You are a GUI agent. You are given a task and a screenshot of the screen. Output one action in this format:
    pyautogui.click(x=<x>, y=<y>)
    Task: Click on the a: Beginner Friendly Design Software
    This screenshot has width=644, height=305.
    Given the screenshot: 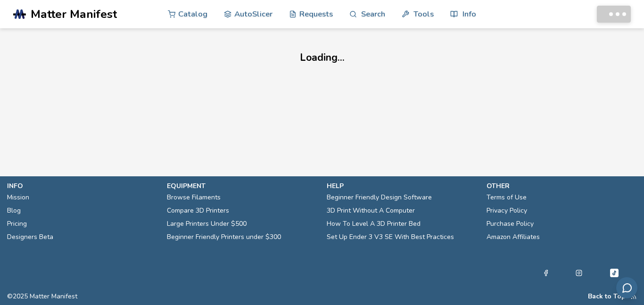 What is the action you would take?
    pyautogui.click(x=379, y=198)
    